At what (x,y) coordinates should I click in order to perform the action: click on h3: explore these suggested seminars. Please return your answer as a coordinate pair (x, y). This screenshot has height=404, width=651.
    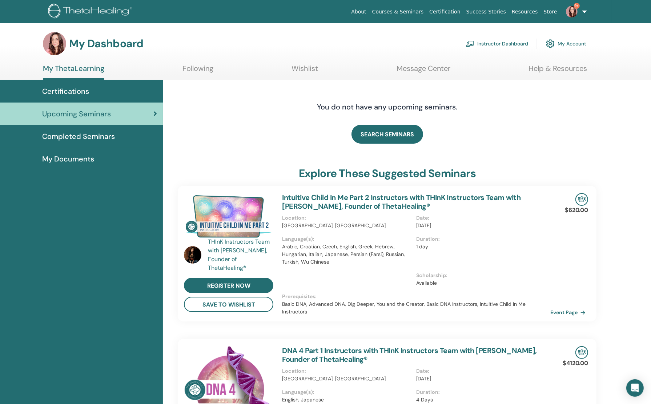
    Looking at the image, I should click on (387, 174).